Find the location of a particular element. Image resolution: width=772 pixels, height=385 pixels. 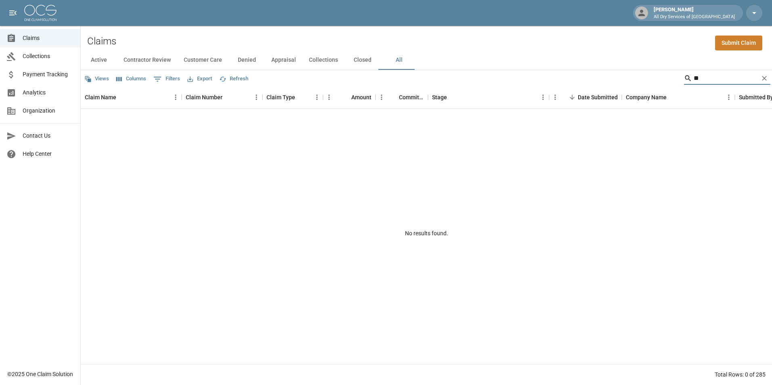

div: Search is located at coordinates (727, 79).